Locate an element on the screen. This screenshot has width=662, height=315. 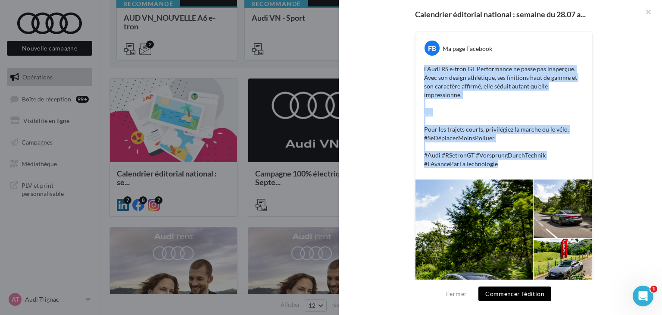
div: Ma page Facebook is located at coordinates (467, 49).